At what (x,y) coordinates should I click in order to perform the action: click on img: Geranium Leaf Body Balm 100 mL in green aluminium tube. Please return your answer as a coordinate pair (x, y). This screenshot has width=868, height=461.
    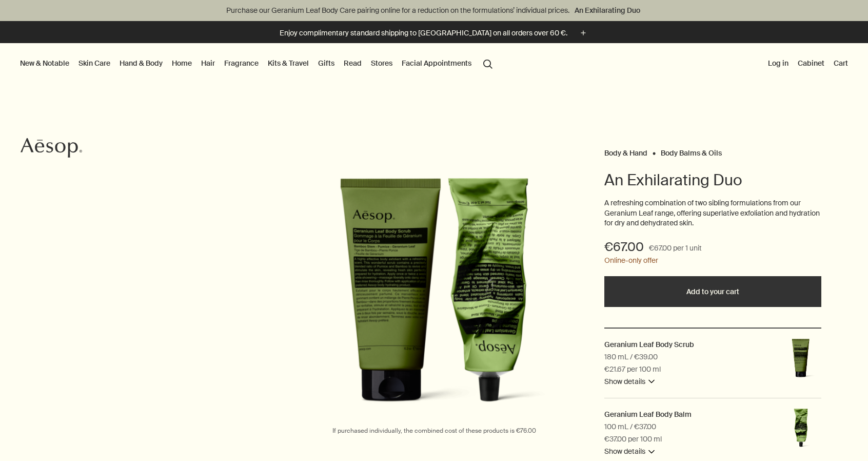
    Looking at the image, I should click on (800, 429).